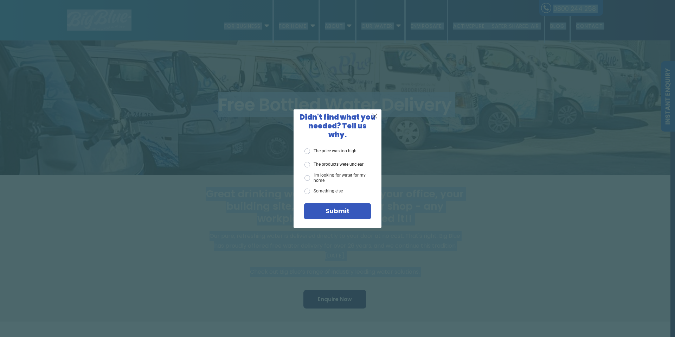 The width and height of the screenshot is (675, 337). I want to click on label: I'm looking for water for my home, so click(338, 178).